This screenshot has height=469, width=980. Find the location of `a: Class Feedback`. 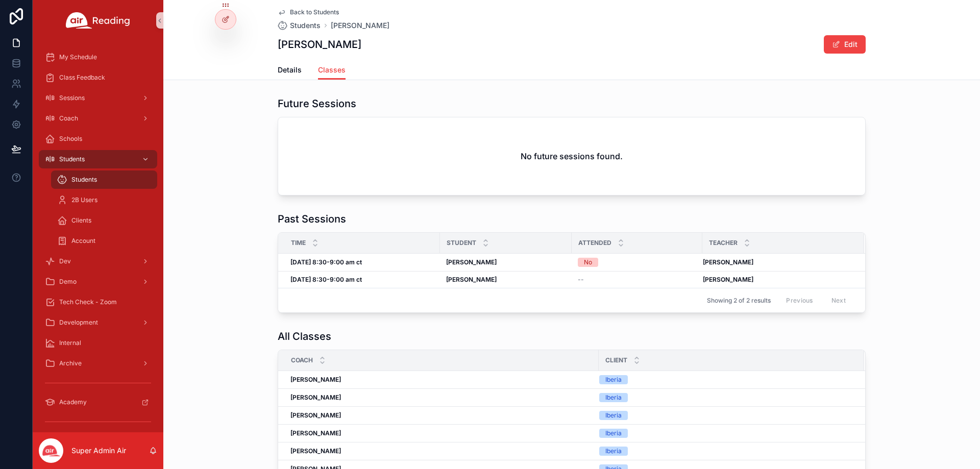

a: Class Feedback is located at coordinates (98, 78).